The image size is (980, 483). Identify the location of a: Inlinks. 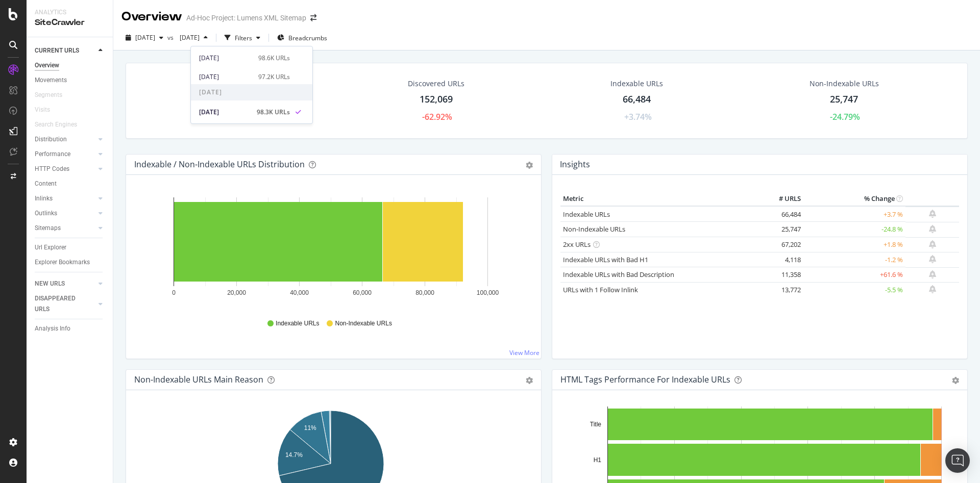
(65, 198).